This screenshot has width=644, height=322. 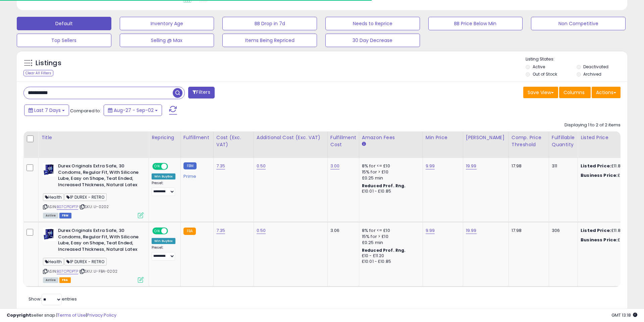 What do you see at coordinates (343, 141) in the screenshot?
I see `div: Fulfillment Cost` at bounding box center [343, 141].